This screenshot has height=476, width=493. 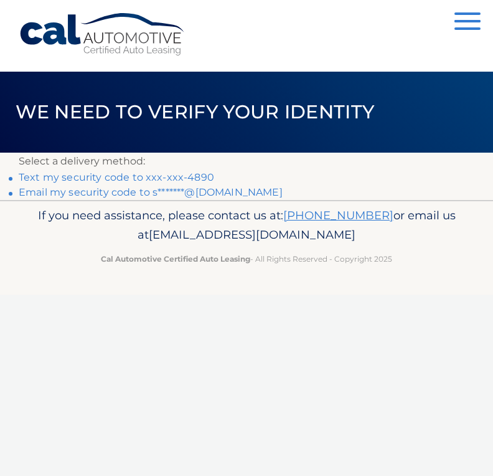 I want to click on a: Cal Automotive, so click(x=103, y=34).